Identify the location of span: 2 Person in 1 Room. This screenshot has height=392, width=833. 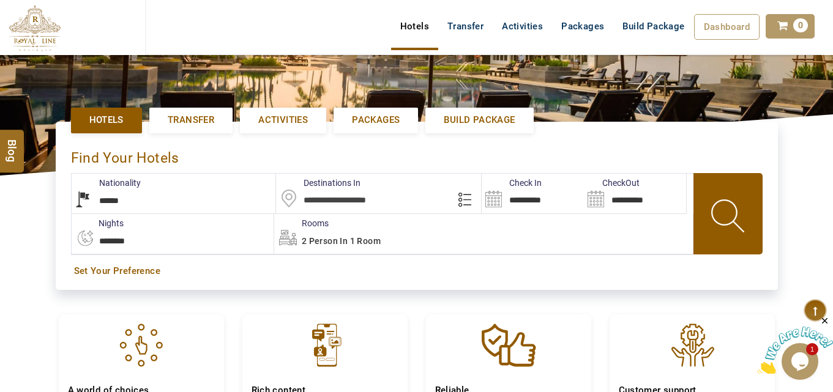
(341, 241).